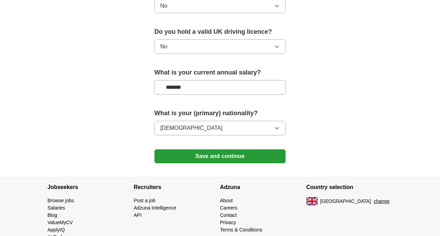 This screenshot has height=236, width=440. Describe the element at coordinates (60, 222) in the screenshot. I see `a: ValueMyCV` at that location.